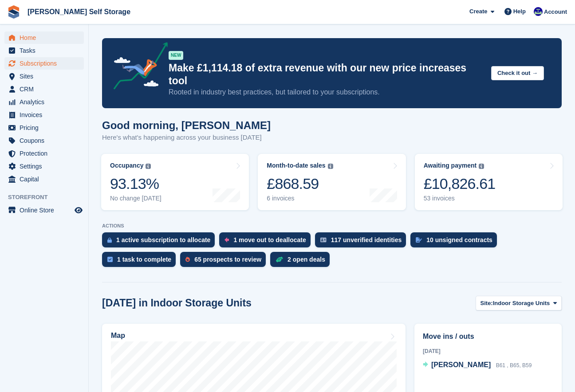  I want to click on img: contract_signature_icon-13c848040528278c33f63329250d36e43548de30e8caae1d1a13099fd9432cc5.svg, so click(419, 240).